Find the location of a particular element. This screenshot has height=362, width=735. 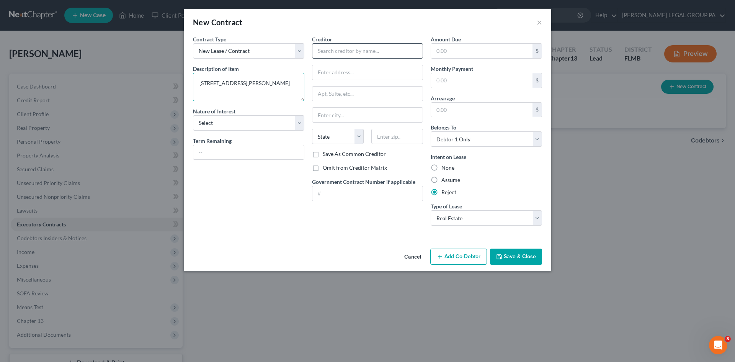

label: None is located at coordinates (448, 168).